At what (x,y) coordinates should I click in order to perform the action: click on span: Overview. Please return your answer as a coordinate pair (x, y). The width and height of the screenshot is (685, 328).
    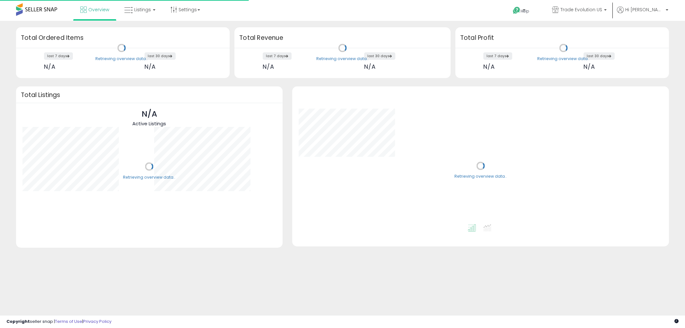
    Looking at the image, I should click on (99, 10).